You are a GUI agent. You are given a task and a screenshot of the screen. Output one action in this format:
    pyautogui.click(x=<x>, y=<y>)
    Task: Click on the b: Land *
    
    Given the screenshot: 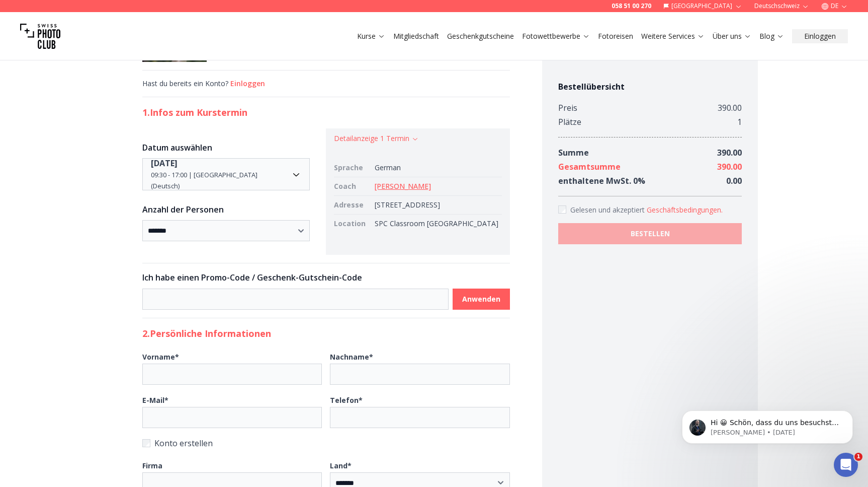 What is the action you would take?
    pyautogui.click(x=341, y=465)
    